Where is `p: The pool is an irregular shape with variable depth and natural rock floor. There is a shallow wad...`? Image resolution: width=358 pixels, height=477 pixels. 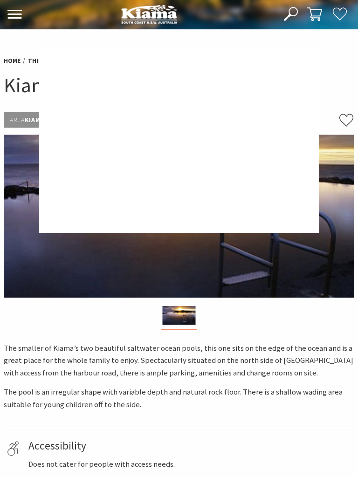
p: The pool is an irregular shape with variable depth and natural rock floor. There is a shallow wad... is located at coordinates (179, 398).